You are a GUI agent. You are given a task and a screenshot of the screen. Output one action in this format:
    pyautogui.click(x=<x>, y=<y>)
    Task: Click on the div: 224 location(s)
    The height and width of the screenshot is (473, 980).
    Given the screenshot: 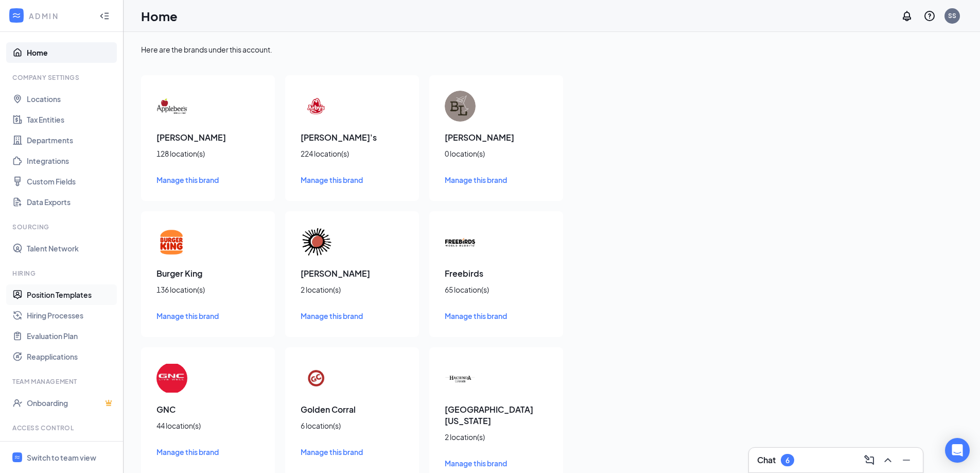 What is the action you would take?
    pyautogui.click(x=352, y=153)
    